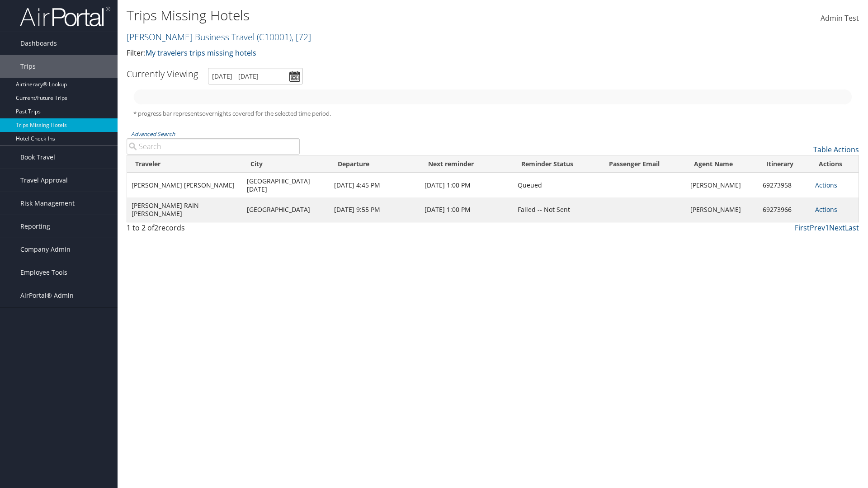  Describe the element at coordinates (286, 164) in the screenshot. I see `th: City: activate to sort column ascending` at that location.